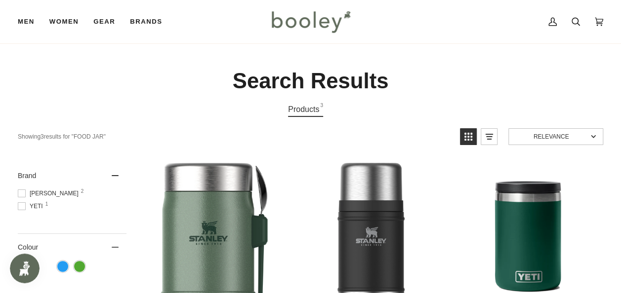  I want to click on a: Sort options, so click(556, 137).